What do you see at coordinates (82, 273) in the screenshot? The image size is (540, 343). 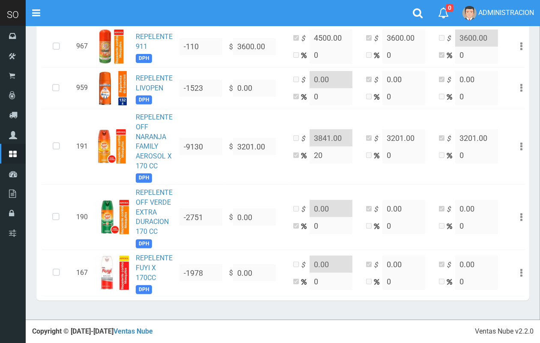 I see `td: 167` at bounding box center [82, 273].